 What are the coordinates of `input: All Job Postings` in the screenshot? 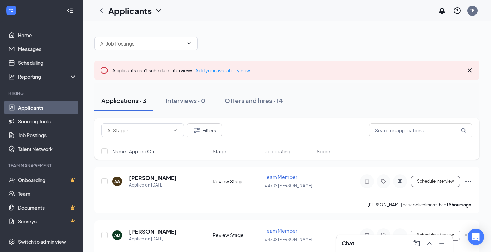 It's located at (142, 43).